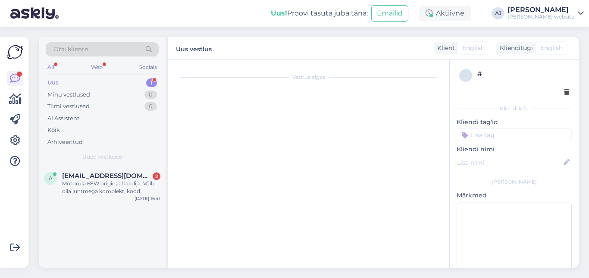  Describe the element at coordinates (194, 48) in the screenshot. I see `label: Uus vestlus` at that location.